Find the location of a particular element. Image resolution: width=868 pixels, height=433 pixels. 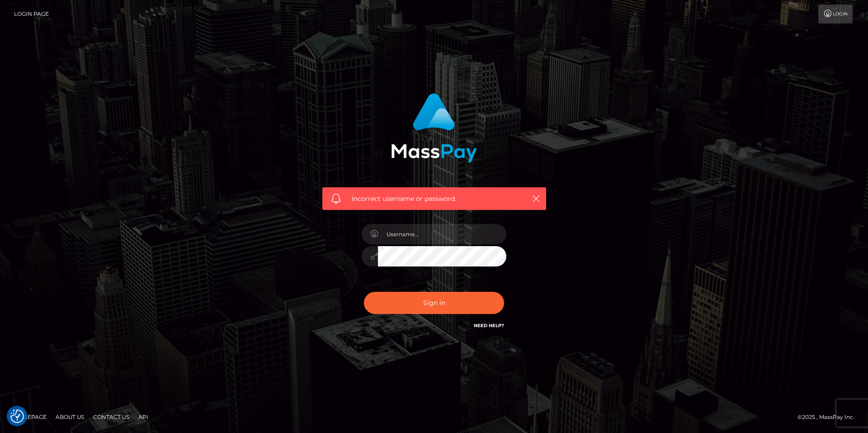

a: Homepage is located at coordinates (30, 417).